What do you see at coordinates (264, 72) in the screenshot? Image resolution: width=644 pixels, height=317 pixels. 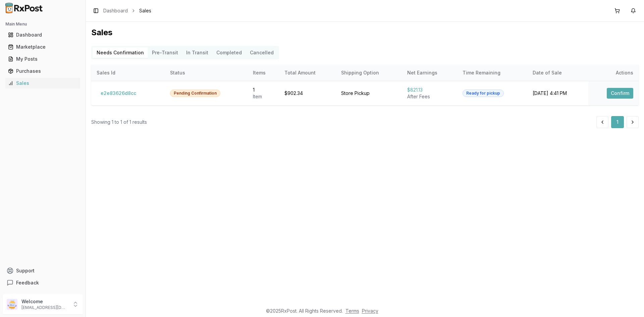 I see `th: Items` at bounding box center [264, 72].